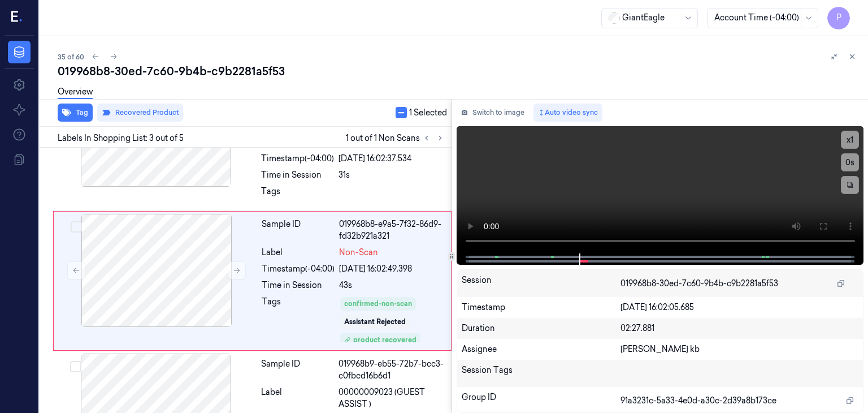  What do you see at coordinates (541, 401) in the screenshot?
I see `div: Group ID` at bounding box center [541, 401].